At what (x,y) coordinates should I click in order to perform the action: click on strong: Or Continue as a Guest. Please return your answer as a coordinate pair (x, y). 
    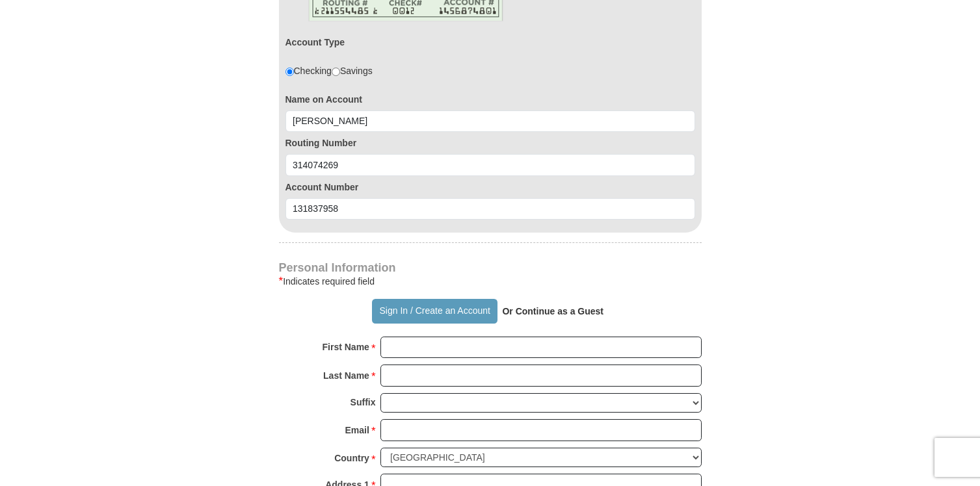
    Looking at the image, I should click on (553, 311).